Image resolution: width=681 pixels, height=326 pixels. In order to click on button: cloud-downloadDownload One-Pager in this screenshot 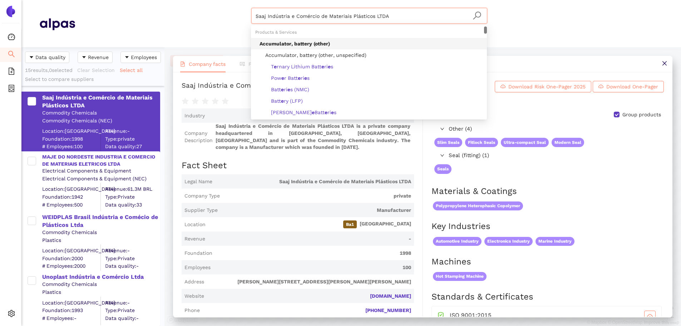, I will do `click(628, 86)`.